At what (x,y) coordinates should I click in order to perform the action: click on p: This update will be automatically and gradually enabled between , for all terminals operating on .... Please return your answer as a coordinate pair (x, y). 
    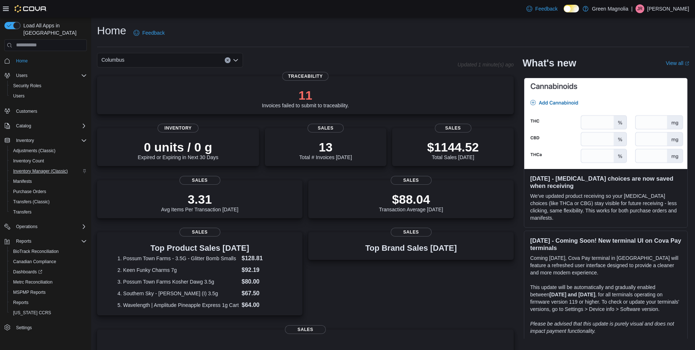
    Looking at the image, I should click on (606, 298).